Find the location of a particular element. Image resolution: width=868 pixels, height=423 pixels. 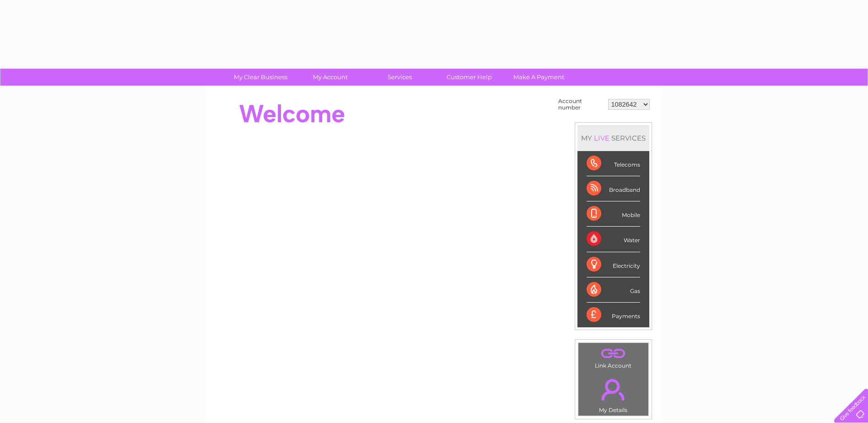

div: Mobile is located at coordinates (613, 214).